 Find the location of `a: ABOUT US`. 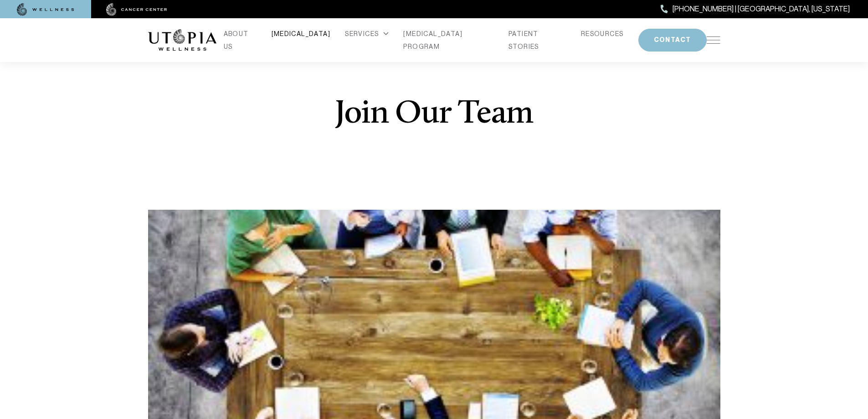

a: ABOUT US is located at coordinates (240, 40).